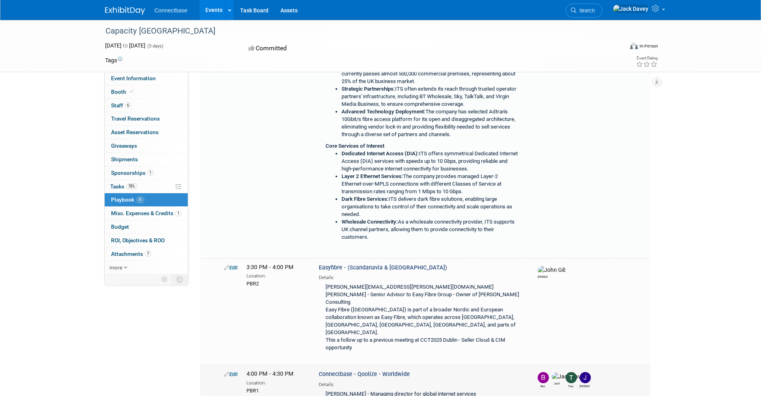 The height and width of the screenshot is (396, 761). I want to click on b: Layer 2 Ethernet Services:, so click(372, 176).